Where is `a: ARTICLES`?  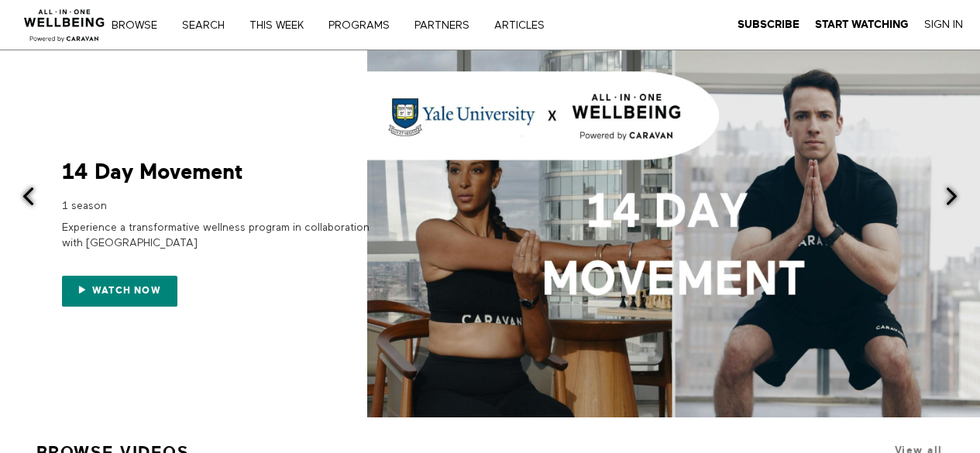 a: ARTICLES is located at coordinates (524, 26).